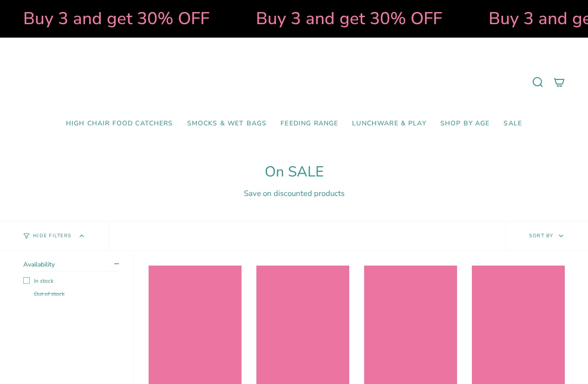 The image size is (588, 384). Describe the element at coordinates (71, 266) in the screenshot. I see `summary: Availability` at that location.